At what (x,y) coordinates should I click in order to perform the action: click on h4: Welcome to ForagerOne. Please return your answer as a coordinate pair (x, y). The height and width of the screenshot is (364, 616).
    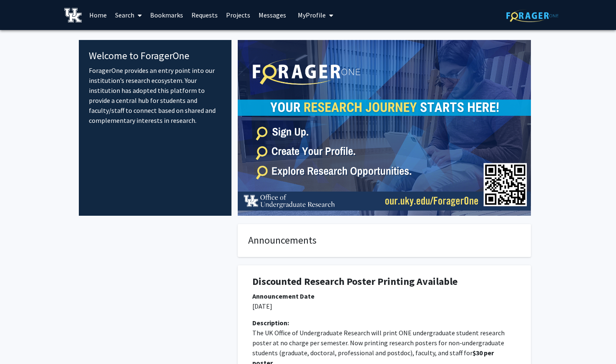
    Looking at the image, I should click on (155, 56).